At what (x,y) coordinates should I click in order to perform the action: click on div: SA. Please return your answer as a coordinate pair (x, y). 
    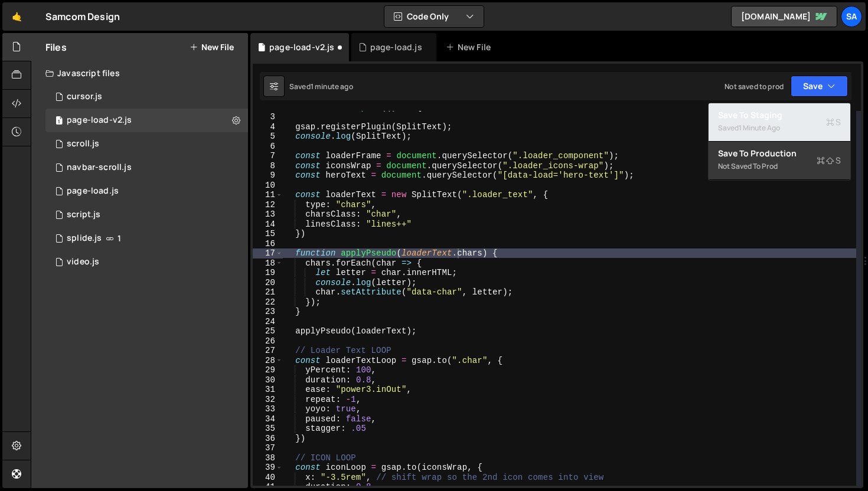
    Looking at the image, I should click on (851, 17).